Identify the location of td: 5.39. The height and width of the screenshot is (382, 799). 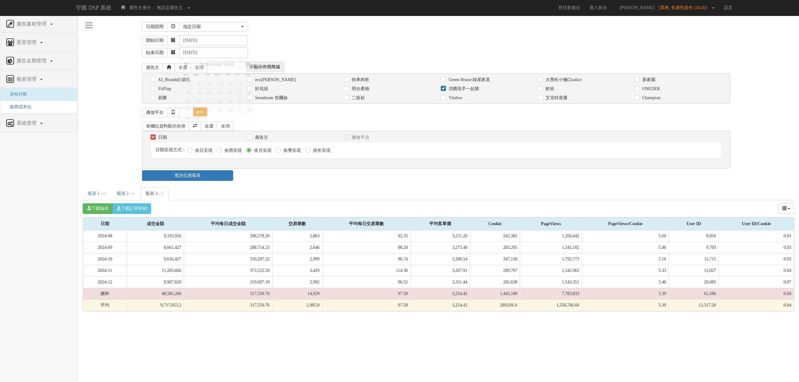
(625, 294).